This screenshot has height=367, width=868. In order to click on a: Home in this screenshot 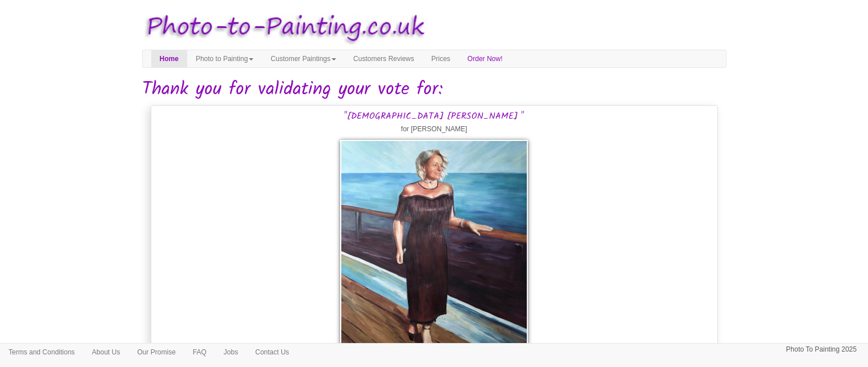, I will do `click(169, 58)`.